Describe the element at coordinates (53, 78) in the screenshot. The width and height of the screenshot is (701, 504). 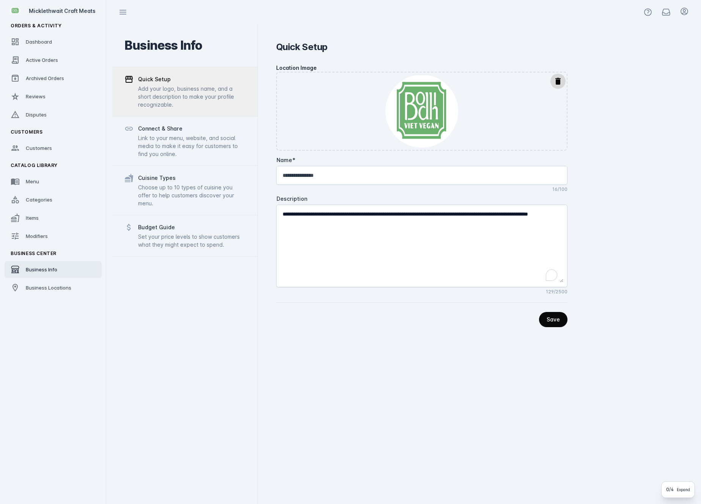
I see `a: Archived Orders` at that location.